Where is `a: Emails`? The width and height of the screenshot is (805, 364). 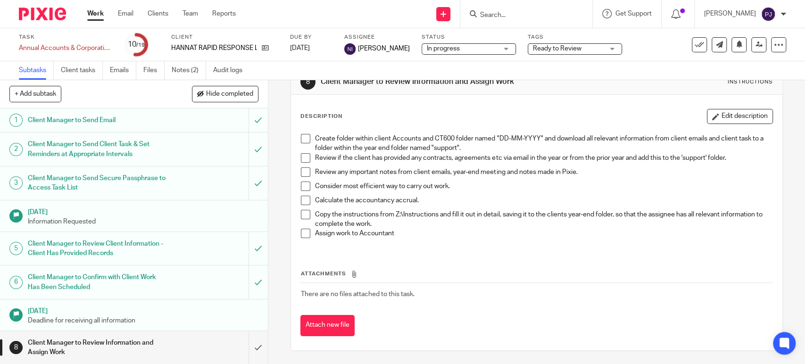 a: Emails is located at coordinates (123, 70).